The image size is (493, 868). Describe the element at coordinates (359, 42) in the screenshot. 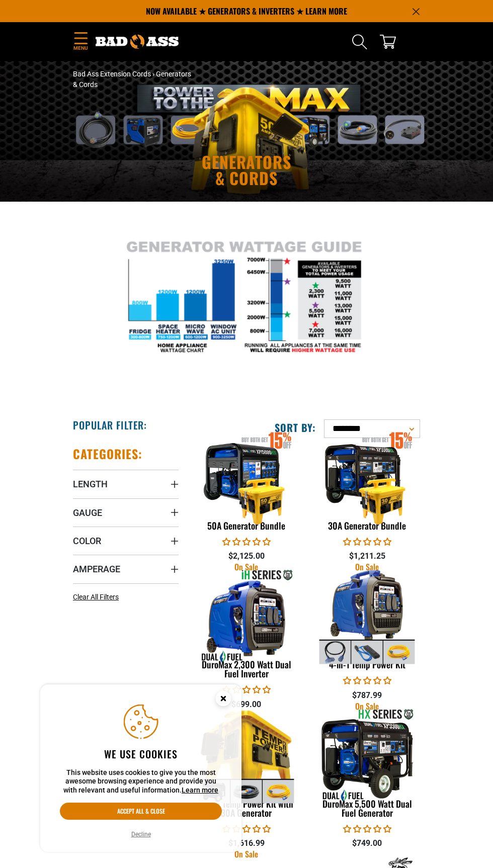

I see `summary: Search` at that location.